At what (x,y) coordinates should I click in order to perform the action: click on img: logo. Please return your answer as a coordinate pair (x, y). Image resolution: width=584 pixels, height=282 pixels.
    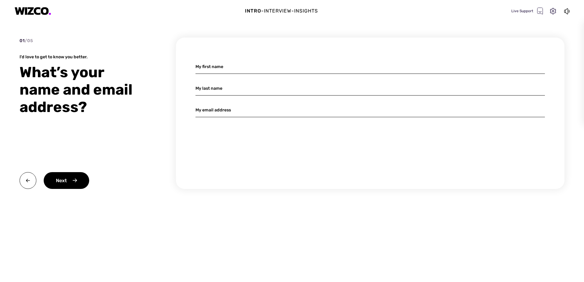
    Looking at the image, I should click on (33, 11).